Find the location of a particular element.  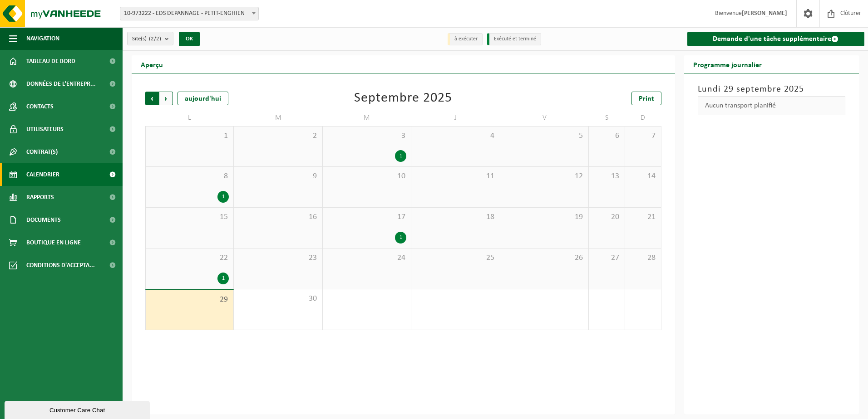

span: 7 is located at coordinates (643, 136).